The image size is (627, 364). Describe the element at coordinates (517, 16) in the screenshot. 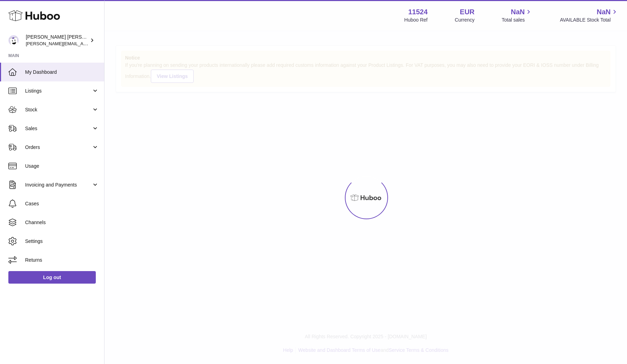

I see `a: NaN Total sales` at that location.